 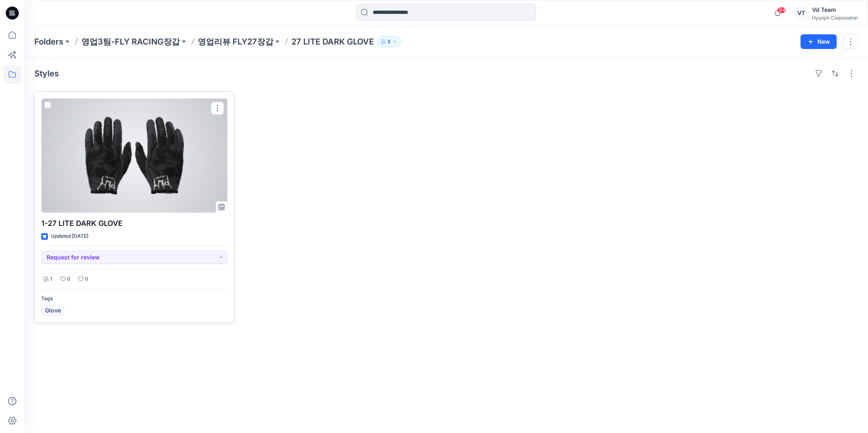 What do you see at coordinates (53, 311) in the screenshot?
I see `span: Glove` at bounding box center [53, 311].